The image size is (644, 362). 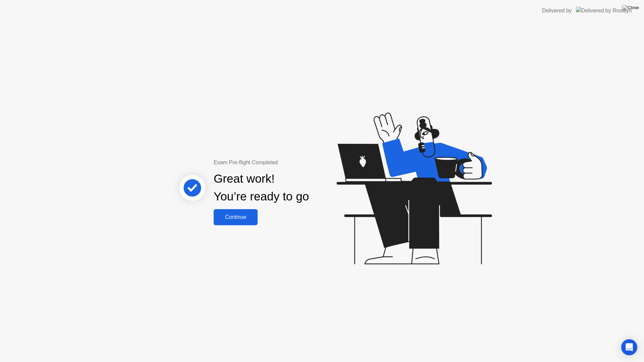 I want to click on div: Exam Pre-flight Completed, so click(x=283, y=163).